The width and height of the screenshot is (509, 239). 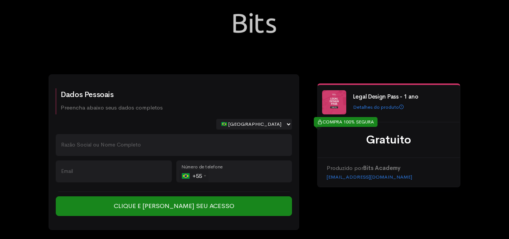 What do you see at coordinates (194, 176) in the screenshot?
I see `div: Brazil (Brasil): +55` at bounding box center [194, 176].